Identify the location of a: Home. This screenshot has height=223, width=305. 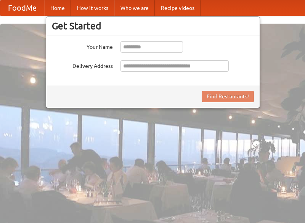
(58, 8).